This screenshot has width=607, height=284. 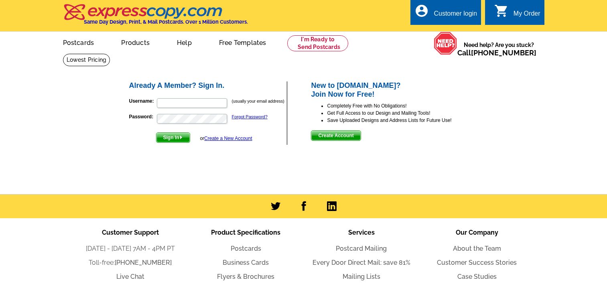 I want to click on a: Business Cards, so click(x=245, y=262).